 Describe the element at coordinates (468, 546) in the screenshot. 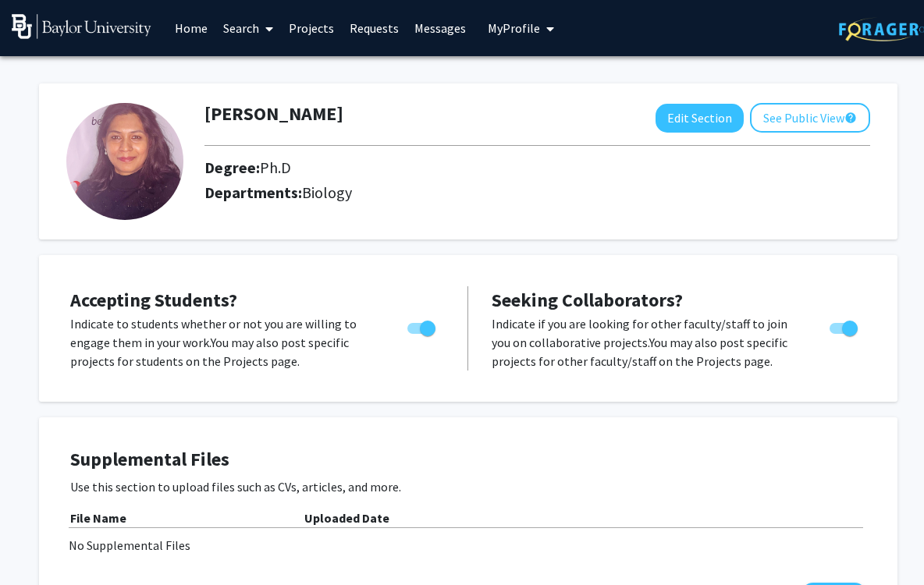

I see `div: No Supplemental Files` at that location.